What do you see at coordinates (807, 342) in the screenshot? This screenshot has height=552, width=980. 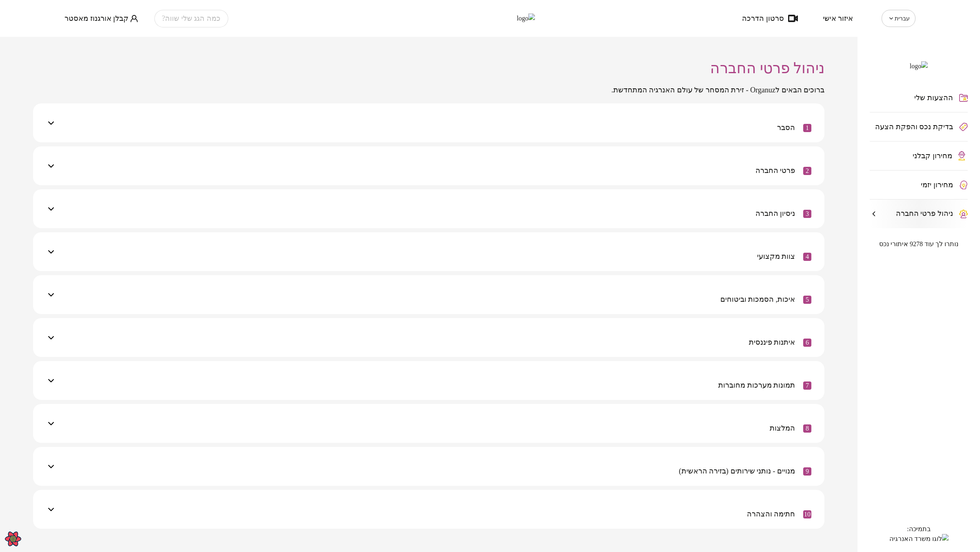 I see `div: 6` at bounding box center [807, 342].